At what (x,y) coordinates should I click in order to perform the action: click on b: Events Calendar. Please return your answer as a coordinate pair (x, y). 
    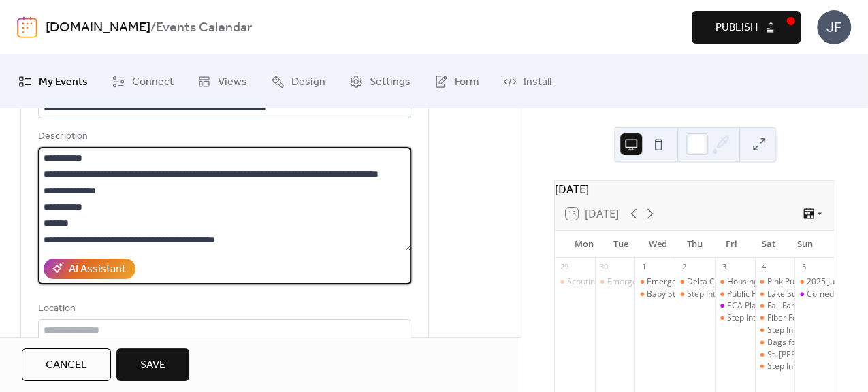
    Looking at the image, I should click on (204, 28).